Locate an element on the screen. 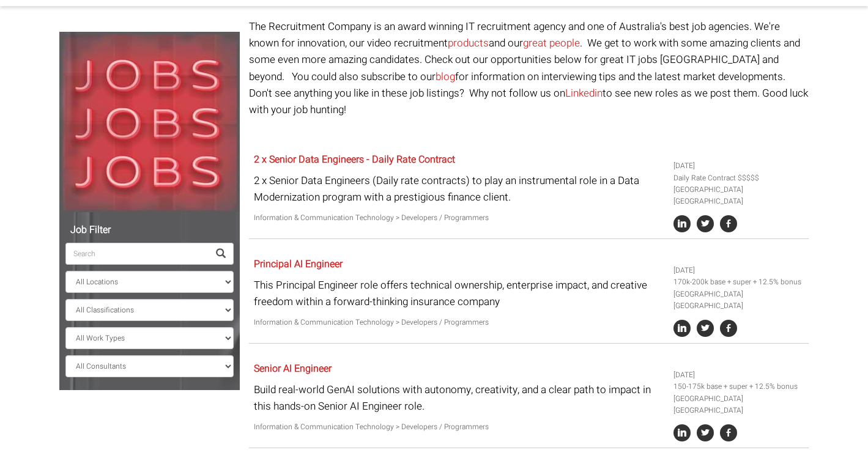  img: Jobs, Jobs, Jobs is located at coordinates (150, 122).